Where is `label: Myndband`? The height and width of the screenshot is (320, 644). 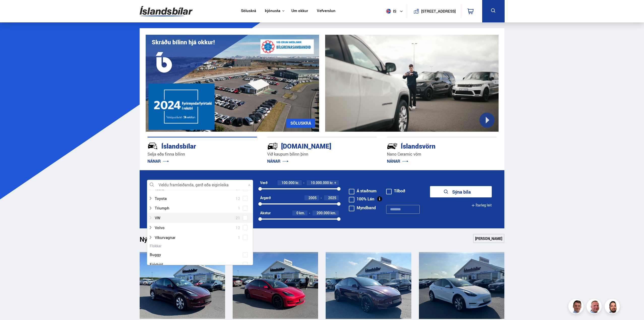 label: Myndband is located at coordinates (362, 208).